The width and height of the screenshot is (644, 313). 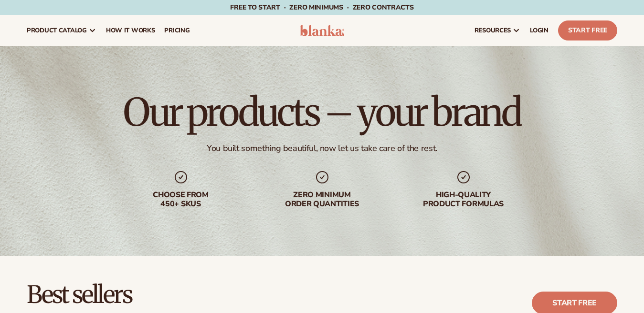 What do you see at coordinates (322, 112) in the screenshot?
I see `h1: Our products – your brand` at bounding box center [322, 112].